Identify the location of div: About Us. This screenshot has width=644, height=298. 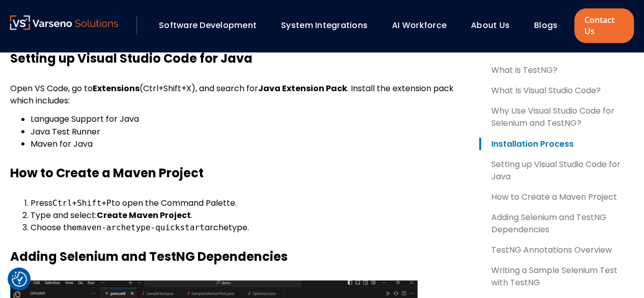
(495, 25).